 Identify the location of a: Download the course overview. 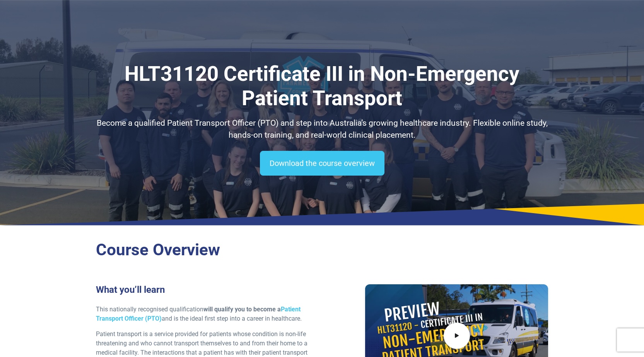
(322, 163).